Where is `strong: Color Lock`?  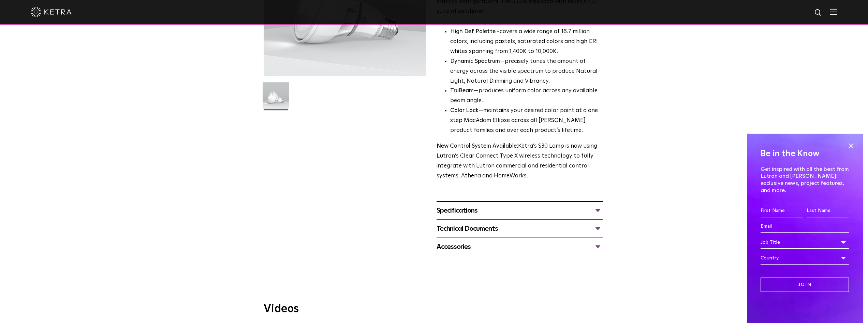
strong: Color Lock is located at coordinates (464, 110).